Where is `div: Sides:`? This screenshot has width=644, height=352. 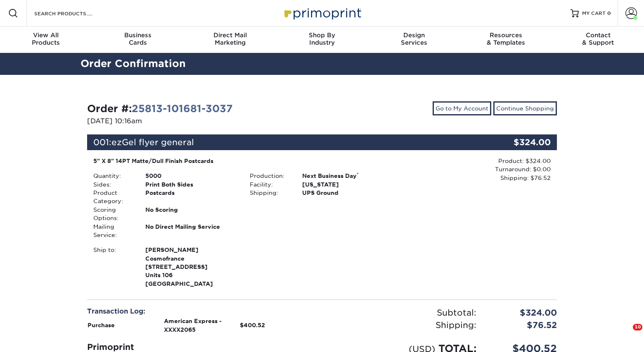
div: Sides: is located at coordinates (113, 185).